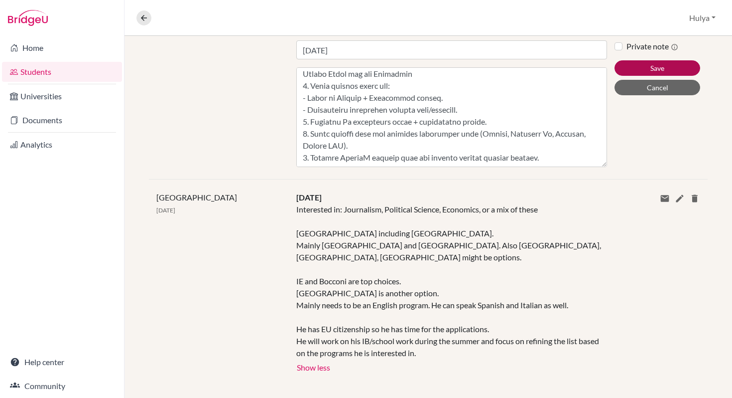 This screenshot has height=398, width=732. I want to click on input: Note title (required), so click(452, 50).